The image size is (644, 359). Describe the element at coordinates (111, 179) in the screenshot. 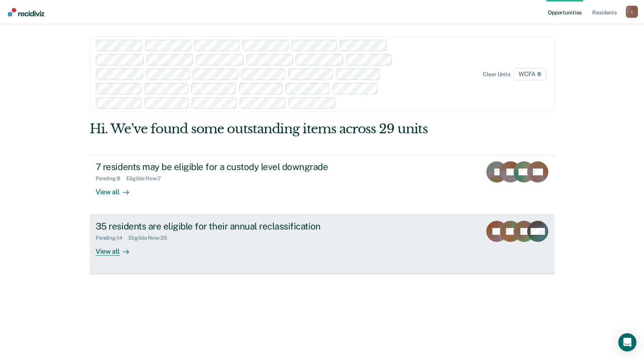

I see `div: Pending : 8` at that location.